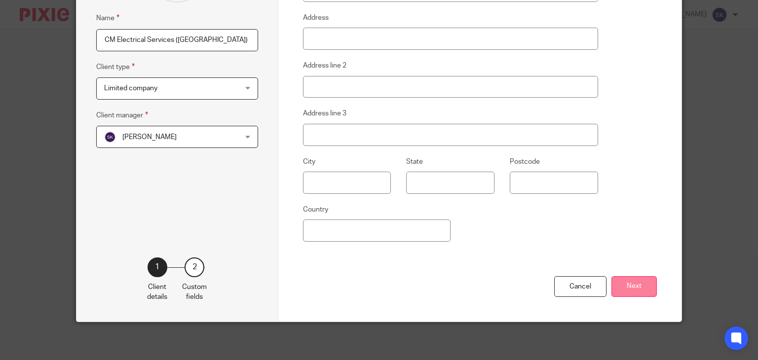  I want to click on label: Name, so click(108, 18).